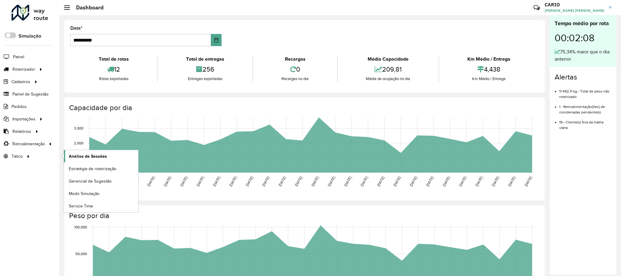 This screenshot has width=621, height=276. What do you see at coordinates (114, 69) in the screenshot?
I see `div: 12` at bounding box center [114, 69].